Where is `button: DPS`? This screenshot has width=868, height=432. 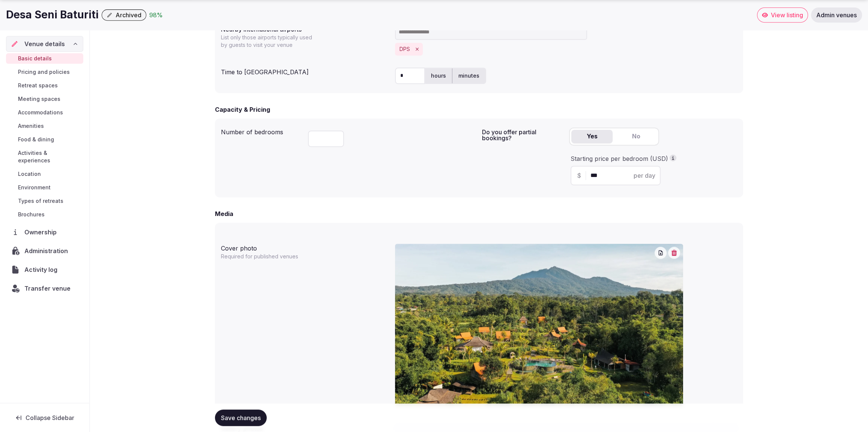 button: DPS is located at coordinates (405, 49).